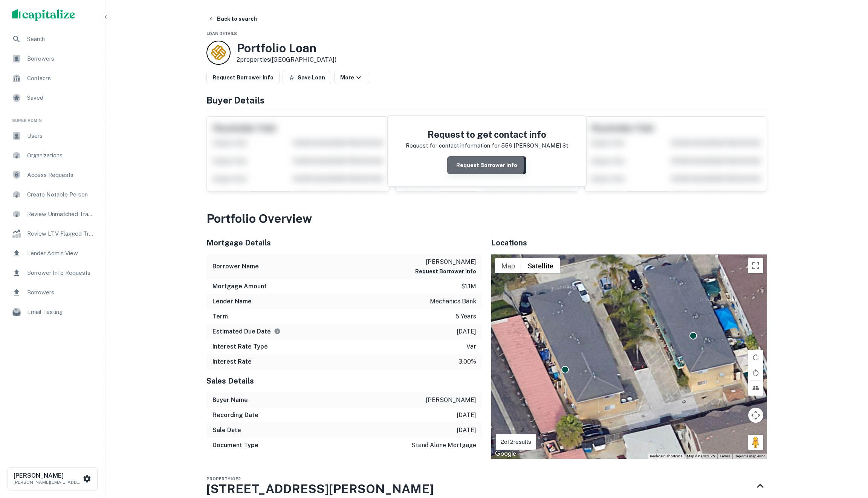  What do you see at coordinates (306, 77) in the screenshot?
I see `button: Save Loan` at bounding box center [306, 77].